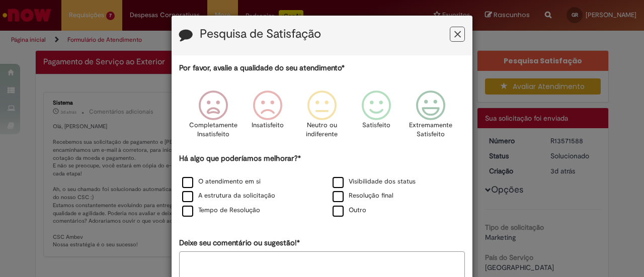 This screenshot has width=644, height=277. What do you see at coordinates (240, 243) in the screenshot?
I see `label: Deixe seu comentário ou sugestão!*` at bounding box center [240, 243].